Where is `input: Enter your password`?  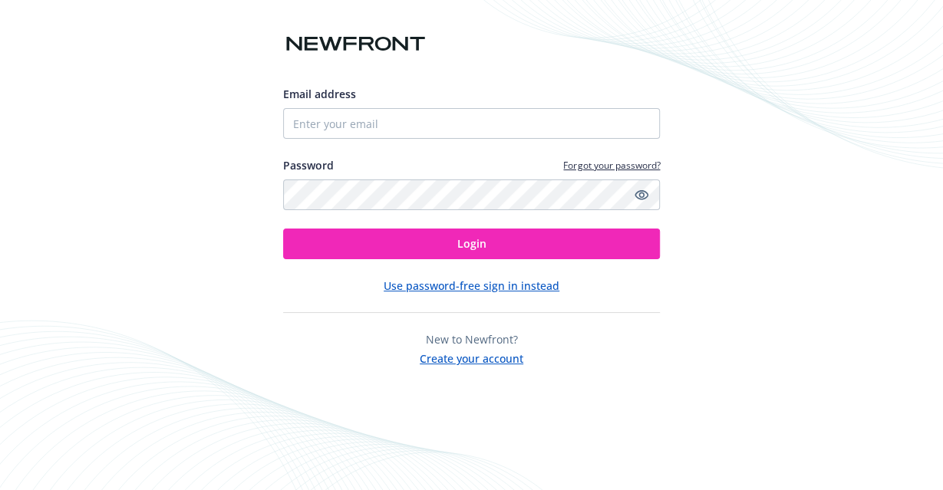
input: Enter your password is located at coordinates (471, 195).